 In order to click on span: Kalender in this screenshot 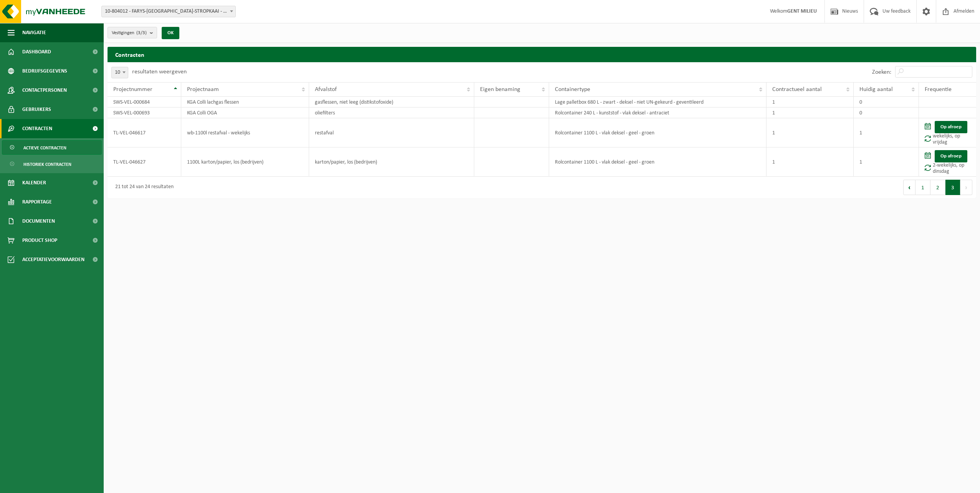, I will do `click(34, 183)`.